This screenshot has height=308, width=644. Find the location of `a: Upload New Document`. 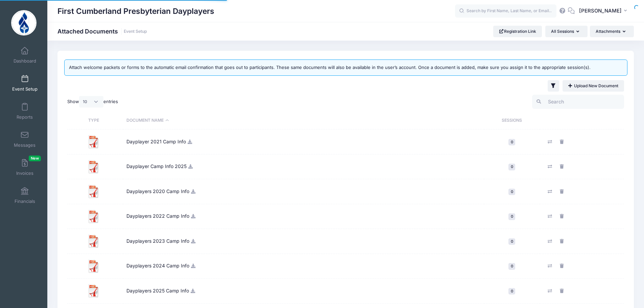

a: Upload New Document is located at coordinates (593, 86).